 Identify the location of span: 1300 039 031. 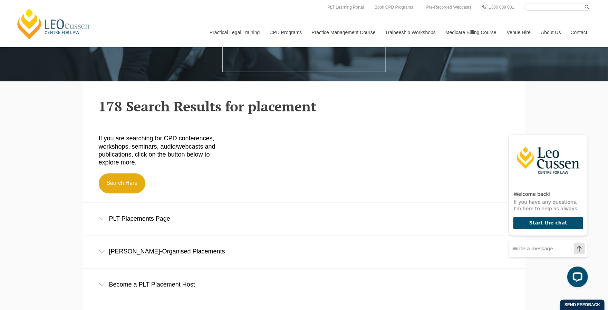
(501, 7).